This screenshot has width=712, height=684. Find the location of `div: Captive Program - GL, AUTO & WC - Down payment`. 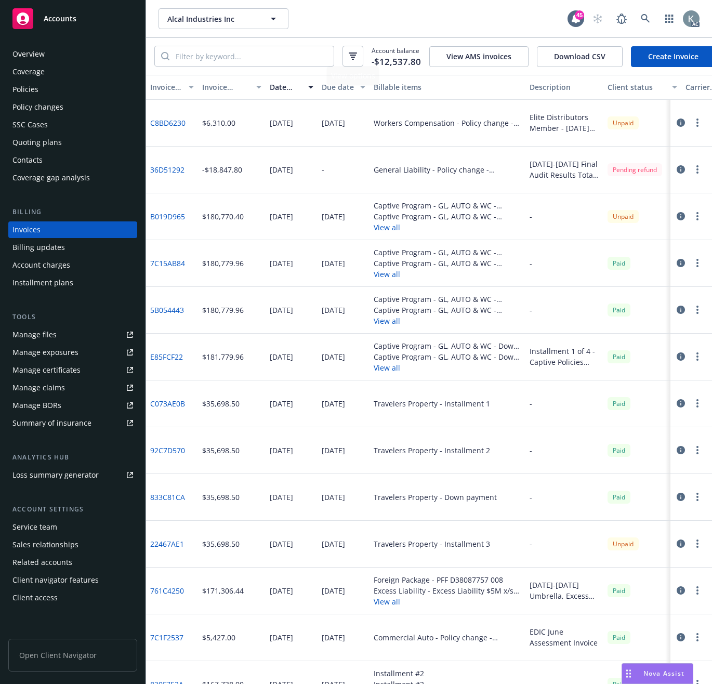

div: Captive Program - GL, AUTO & WC - Down payment is located at coordinates (448, 346).